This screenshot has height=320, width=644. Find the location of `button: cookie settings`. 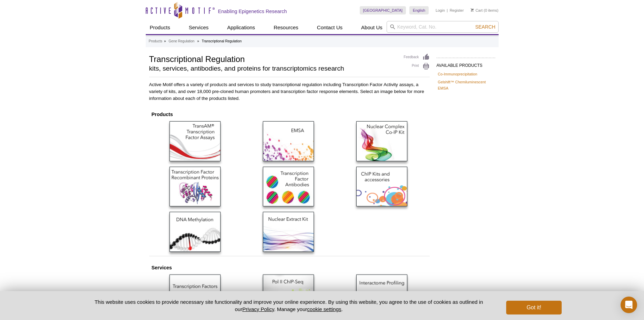

button: cookie settings is located at coordinates (324, 309).